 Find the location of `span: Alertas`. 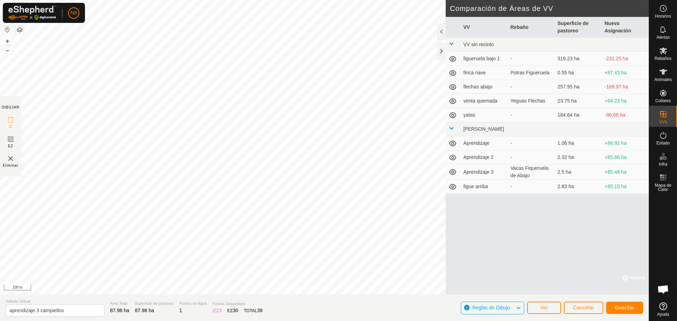

span: Alertas is located at coordinates (663, 37).